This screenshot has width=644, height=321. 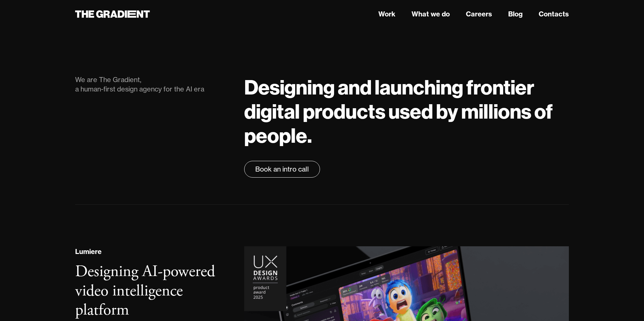 I want to click on a: Careers, so click(x=479, y=14).